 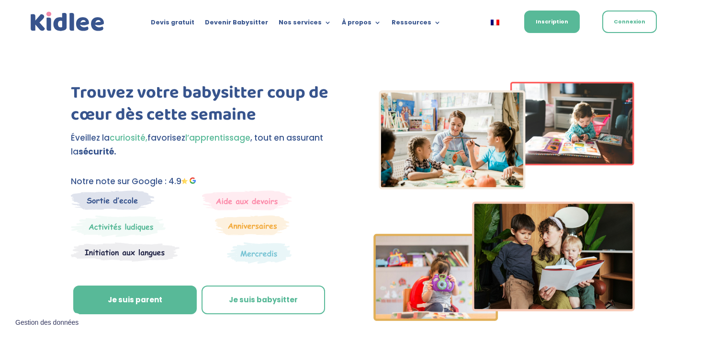 I want to click on a: Je suis parent, so click(x=135, y=300).